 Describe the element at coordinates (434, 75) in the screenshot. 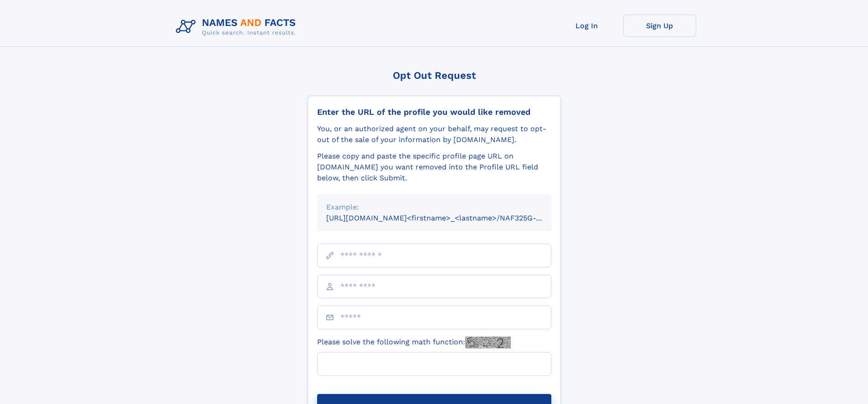

I see `div: Opt Out Request` at that location.